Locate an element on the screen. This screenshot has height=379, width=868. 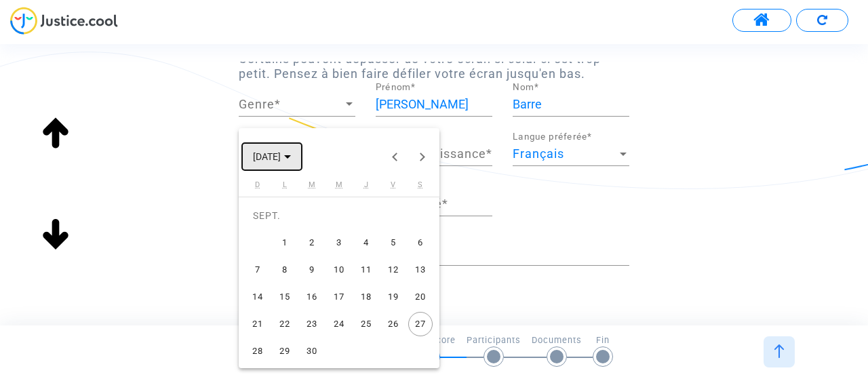
div: 12 is located at coordinates (393, 270).